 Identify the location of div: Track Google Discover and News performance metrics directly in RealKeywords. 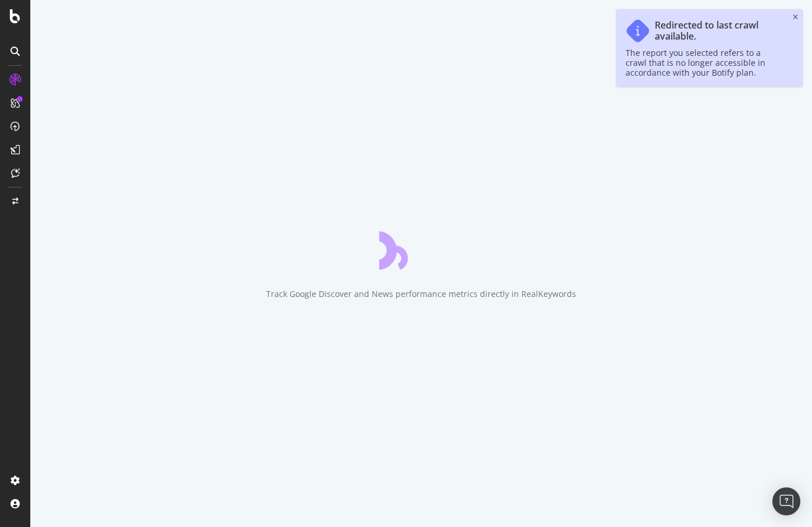
(421, 294).